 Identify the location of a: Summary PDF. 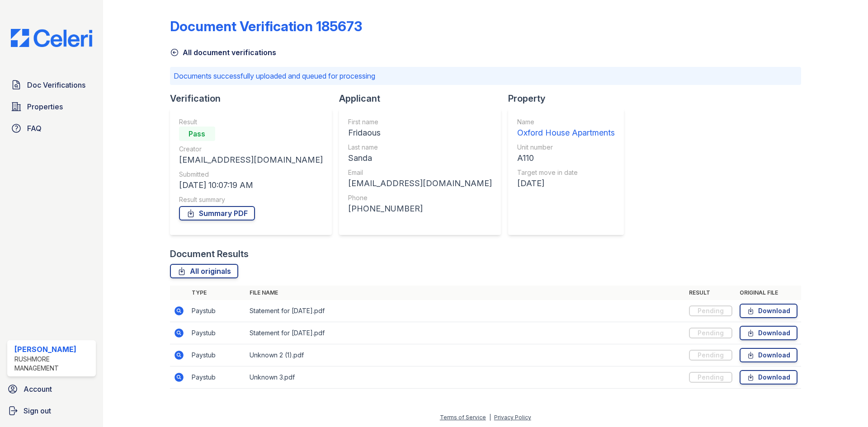
(217, 213).